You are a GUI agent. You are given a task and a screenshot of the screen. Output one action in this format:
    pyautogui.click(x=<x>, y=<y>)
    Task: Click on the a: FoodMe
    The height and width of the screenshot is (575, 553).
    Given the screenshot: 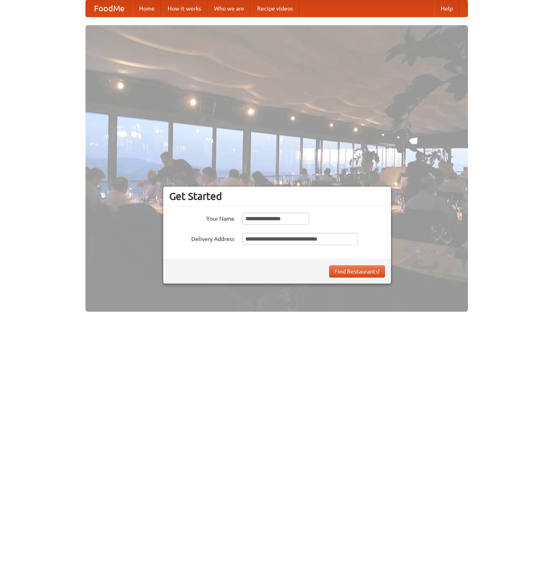 What is the action you would take?
    pyautogui.click(x=109, y=9)
    